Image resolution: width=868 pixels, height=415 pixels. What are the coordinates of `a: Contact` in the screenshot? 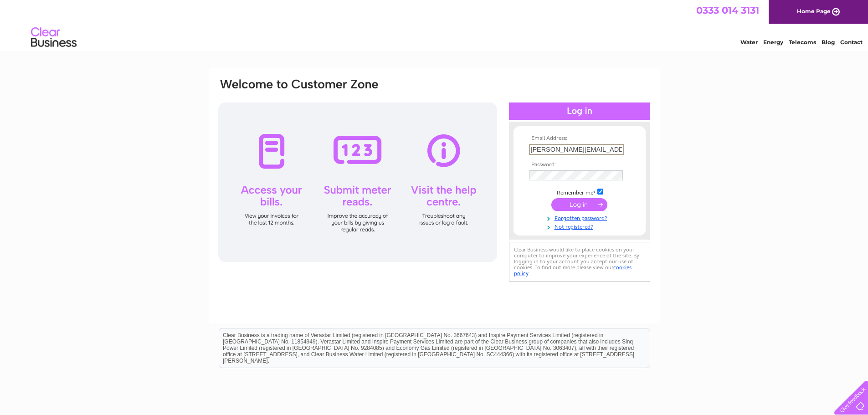 It's located at (851, 42).